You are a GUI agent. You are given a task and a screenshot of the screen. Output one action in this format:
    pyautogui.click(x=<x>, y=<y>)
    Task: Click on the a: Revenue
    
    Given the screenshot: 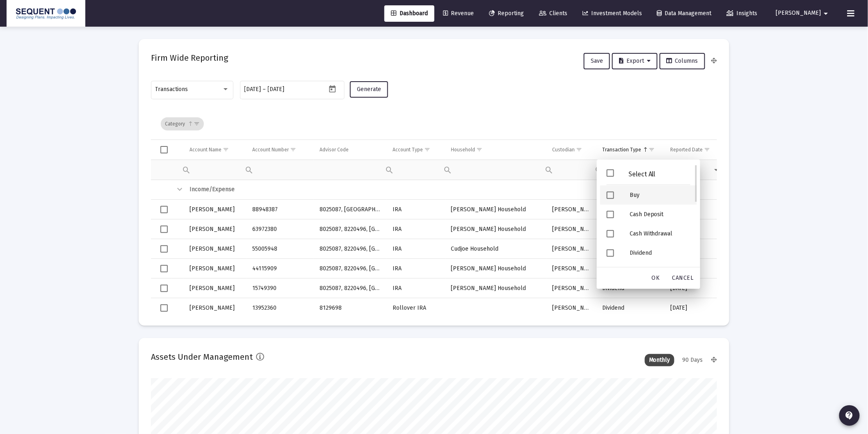 What is the action you would take?
    pyautogui.click(x=458, y=14)
    